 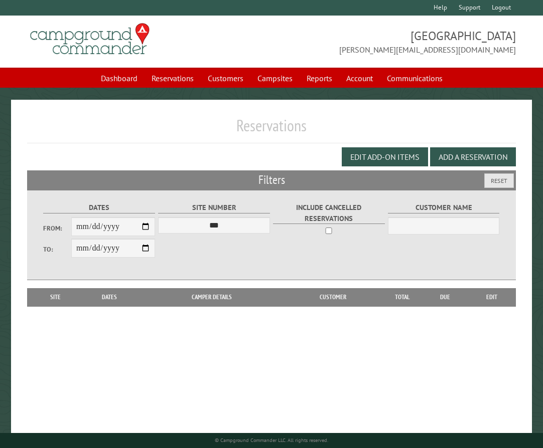 I want to click on a: Reservations, so click(x=173, y=78).